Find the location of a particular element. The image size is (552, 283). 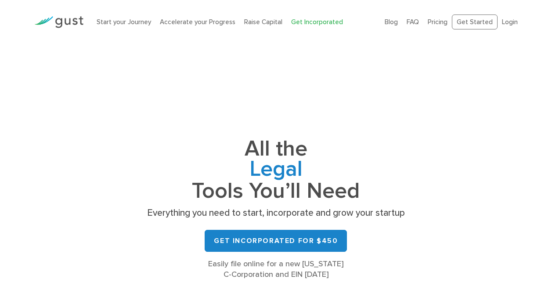

a: Accelerate your Progress is located at coordinates (198, 22).